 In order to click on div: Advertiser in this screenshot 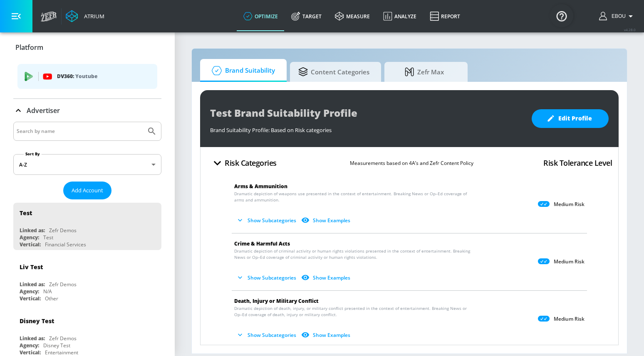, I will do `click(87, 111)`.